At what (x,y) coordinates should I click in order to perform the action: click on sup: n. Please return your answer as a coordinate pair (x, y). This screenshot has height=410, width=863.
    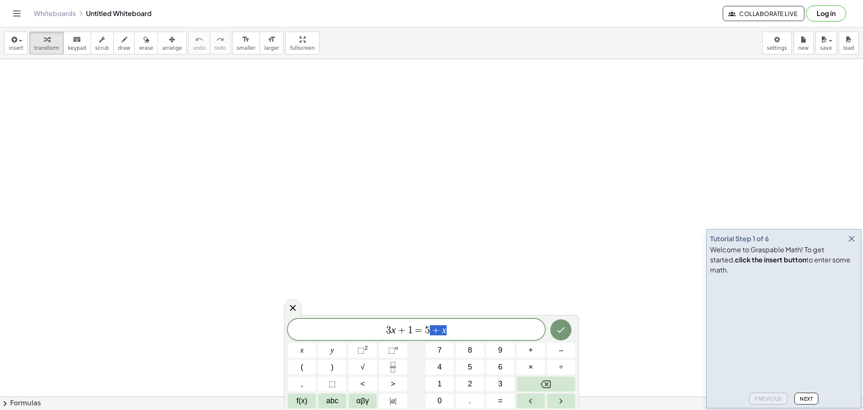
    Looking at the image, I should click on (397, 347).